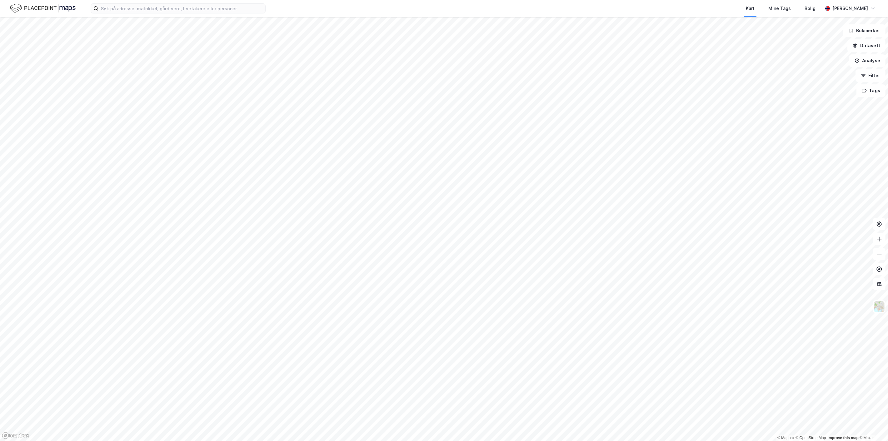 Image resolution: width=888 pixels, height=441 pixels. I want to click on button: Bokmerker, so click(864, 31).